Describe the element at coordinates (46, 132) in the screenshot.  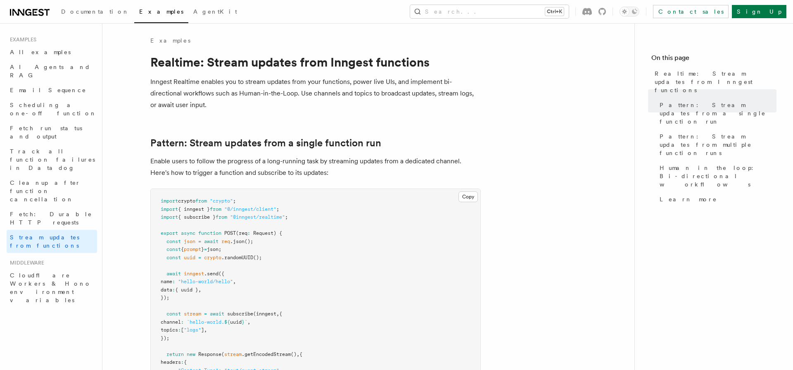
I see `span: Fetch run status and output` at that location.